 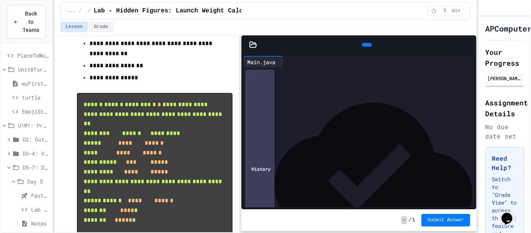 What do you see at coordinates (504, 58) in the screenshot?
I see `h2: Your Progress` at bounding box center [504, 58].